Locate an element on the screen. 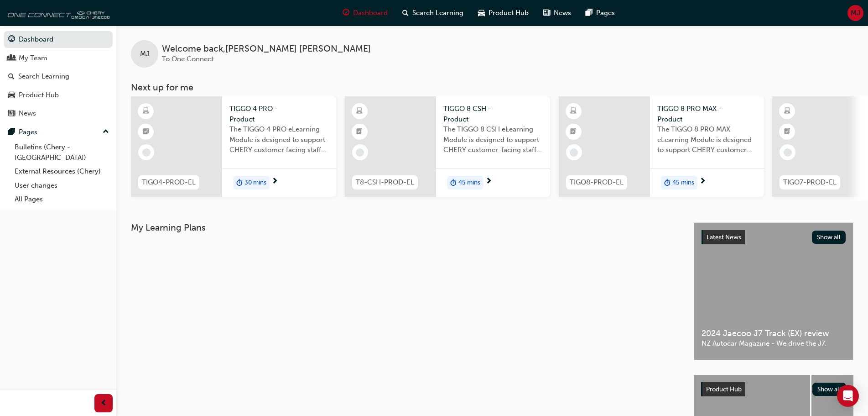  a: oneconnect is located at coordinates (57, 13).